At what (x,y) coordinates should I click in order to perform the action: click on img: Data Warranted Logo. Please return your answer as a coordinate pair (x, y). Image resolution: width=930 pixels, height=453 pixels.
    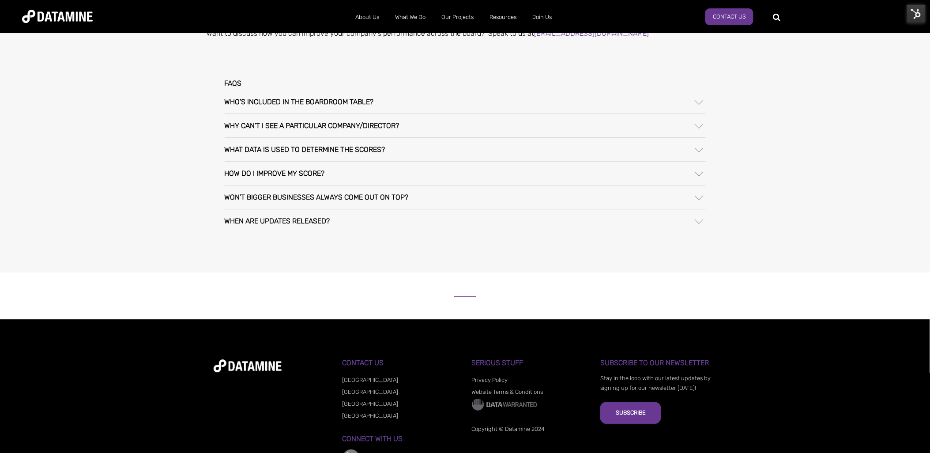
    Looking at the image, I should click on (504, 404).